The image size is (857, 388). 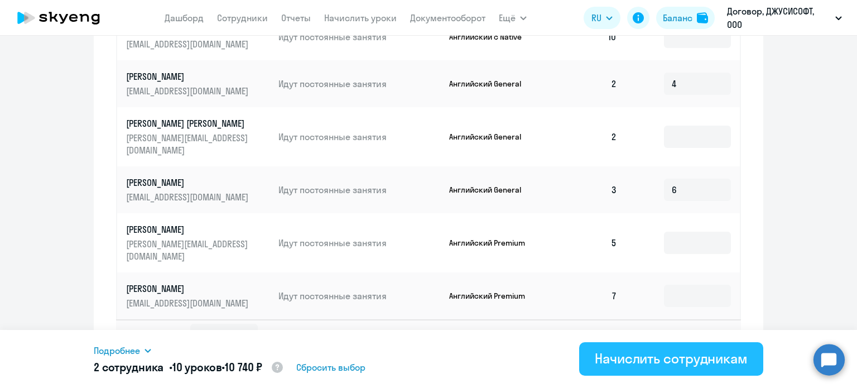 What do you see at coordinates (779, 18) in the screenshot?
I see `p: Договор, ДЖУСИСОФТ, ООО` at bounding box center [779, 18].